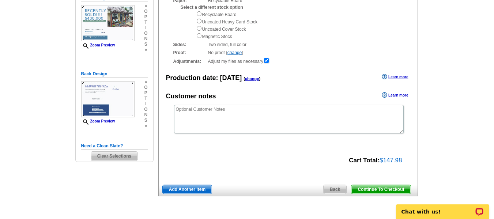  I want to click on a: Add Another Item, so click(187, 189).